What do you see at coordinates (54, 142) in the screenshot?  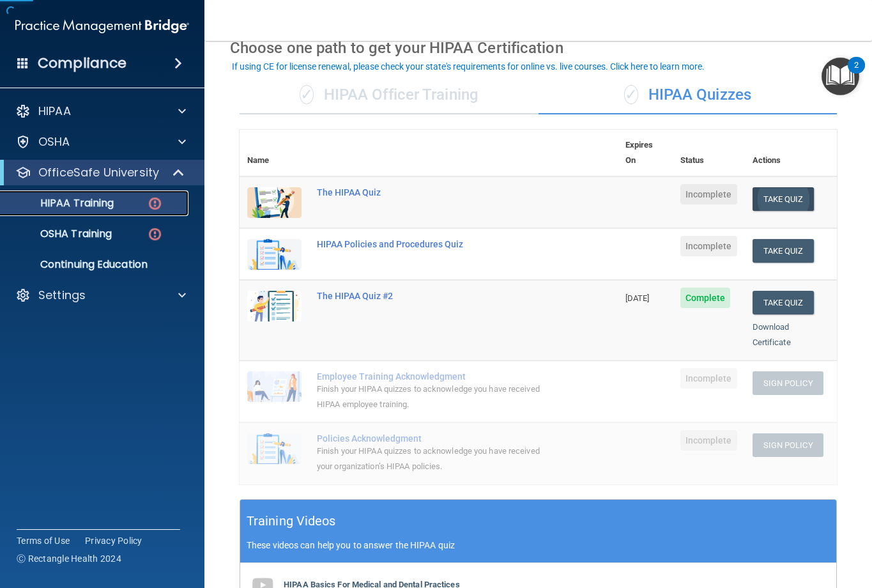 I see `p: OSHA` at bounding box center [54, 142].